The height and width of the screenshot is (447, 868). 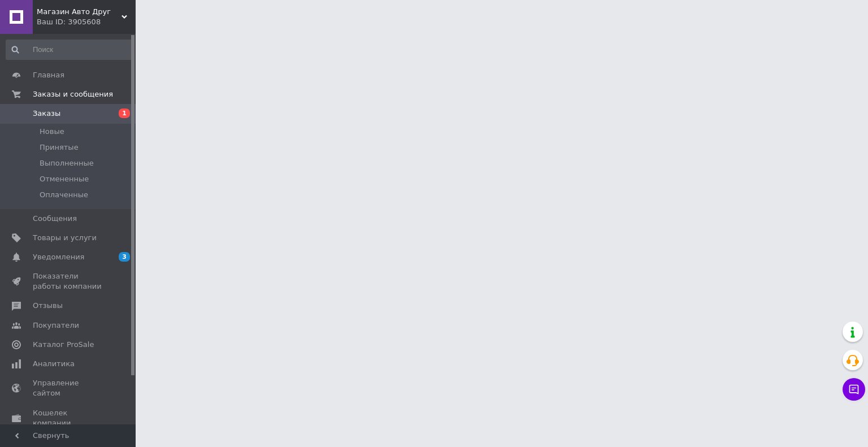 What do you see at coordinates (46, 114) in the screenshot?
I see `span: Заказы` at bounding box center [46, 114].